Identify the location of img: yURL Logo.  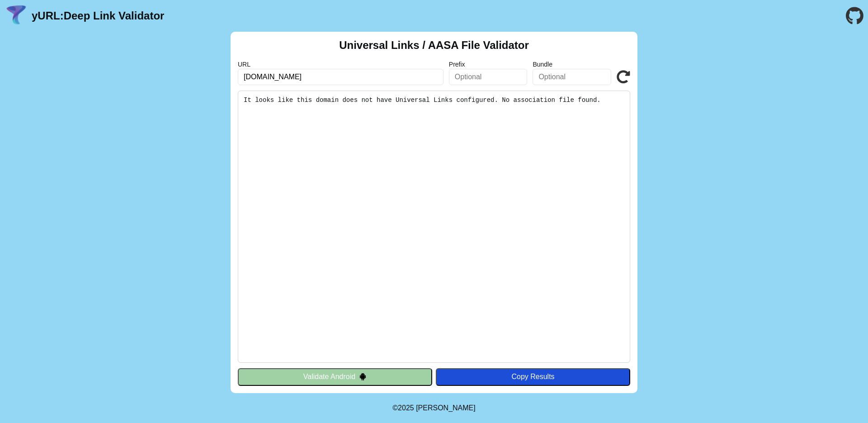
(16, 16).